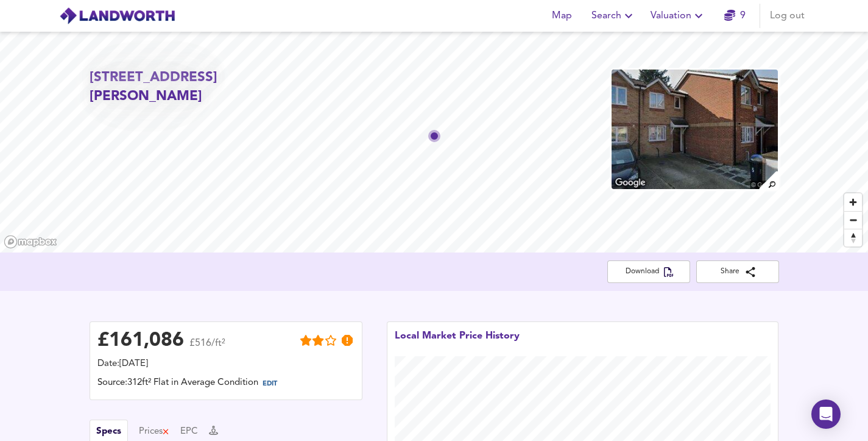 The image size is (868, 441). What do you see at coordinates (694, 129) in the screenshot?
I see `img: property` at bounding box center [694, 129].